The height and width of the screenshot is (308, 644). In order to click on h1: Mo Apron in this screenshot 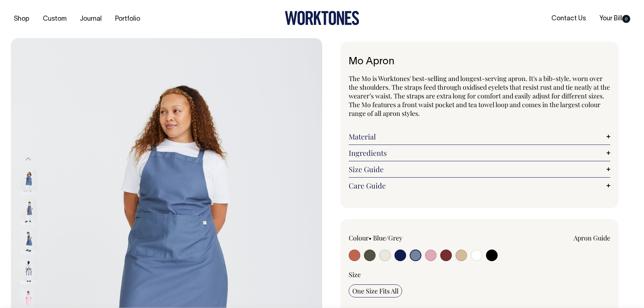, I will do `click(480, 62)`.